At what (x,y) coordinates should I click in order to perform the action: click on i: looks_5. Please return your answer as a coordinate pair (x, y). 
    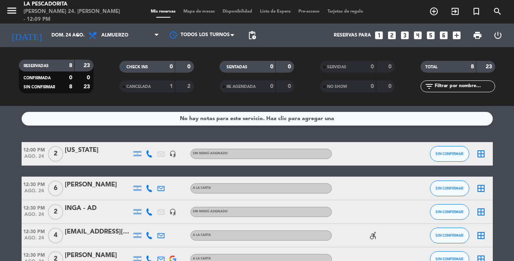
    Looking at the image, I should click on (431, 35).